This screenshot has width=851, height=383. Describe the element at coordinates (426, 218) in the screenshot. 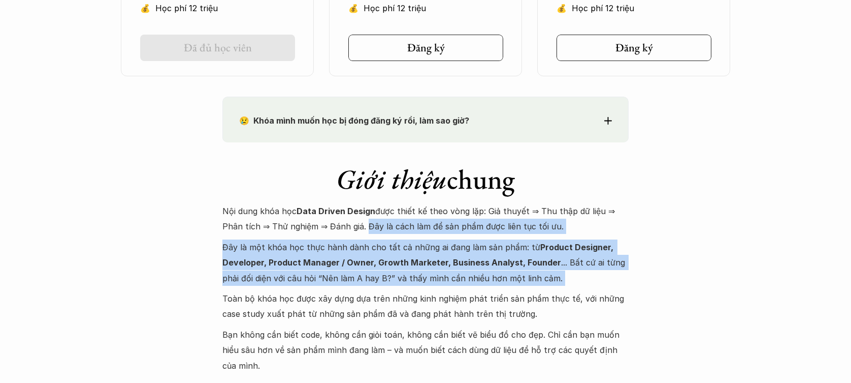

I see `p: Nội dung khóa học được thiết kế theo vòng lặp: Giả thuyết ⇒ Thu thập dữ liệu ⇒ Phân tích ⇒ Thử ng...` at that location.